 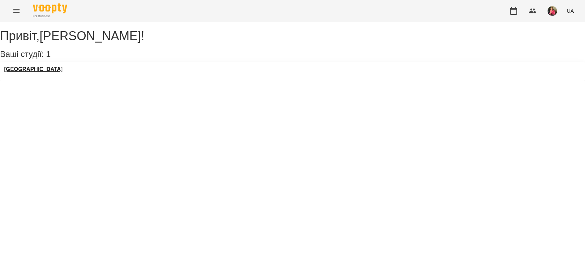 I want to click on img: c8ec532f7c743ac4a7ca2a244336a431.jpg, so click(x=553, y=11).